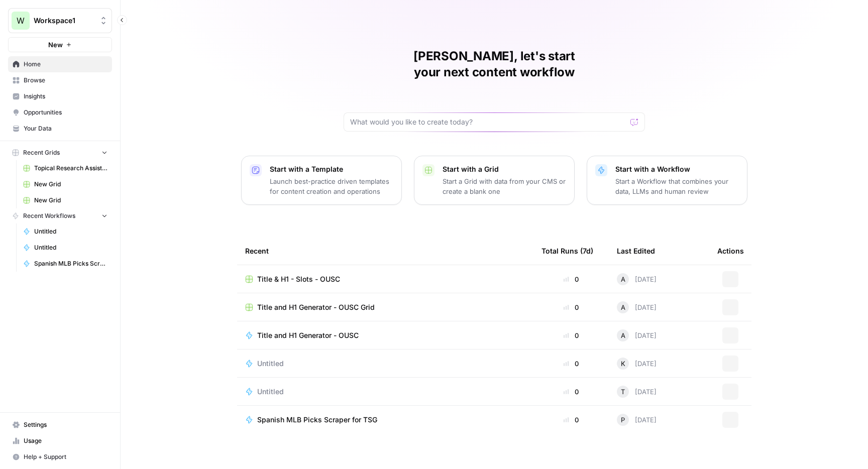 The width and height of the screenshot is (868, 469). Describe the element at coordinates (386, 336) in the screenshot. I see `a: Title and H1 Generator - OUSC` at that location.